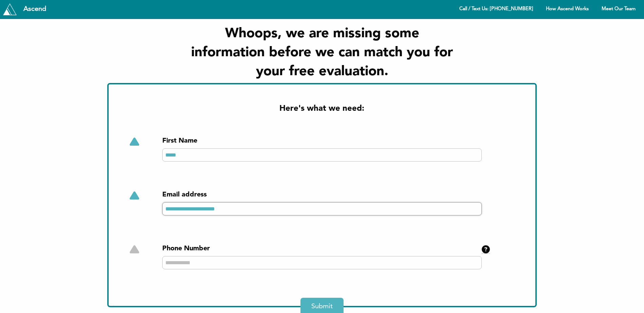  Describe the element at coordinates (322, 53) in the screenshot. I see `h1: Whoops, we are missing some information before we can match you for your free evaluation.` at that location.